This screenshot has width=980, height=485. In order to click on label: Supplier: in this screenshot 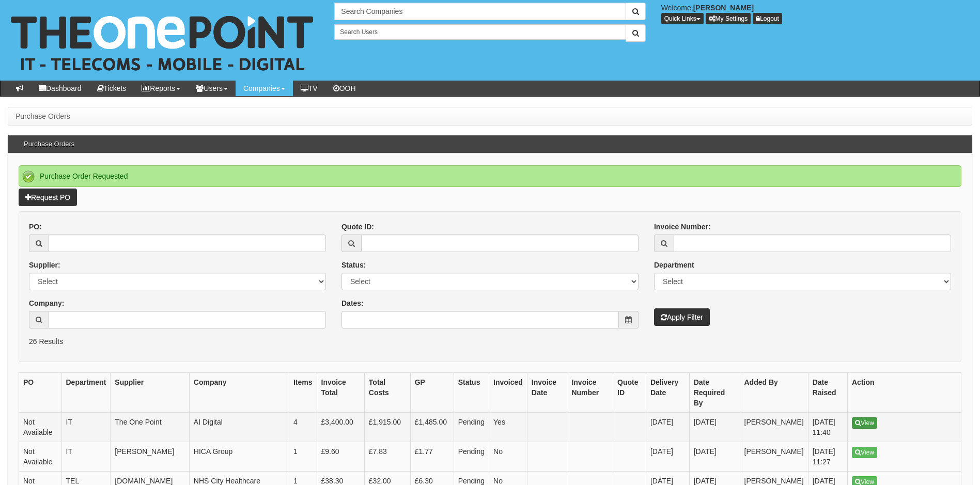, I will do `click(44, 265)`.